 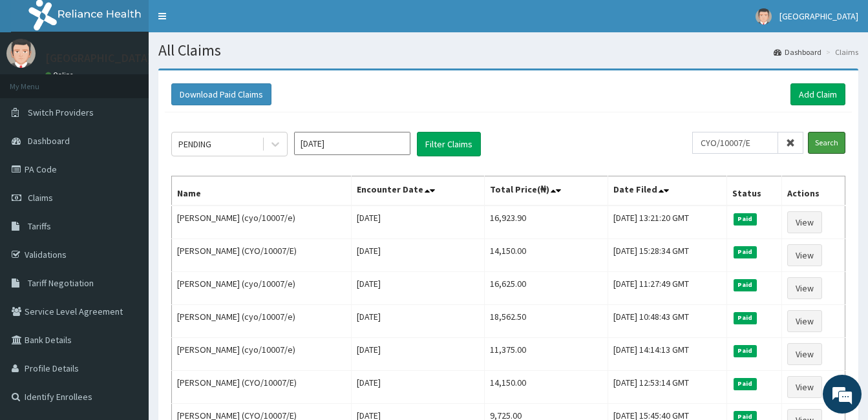 I want to click on th: Name, so click(x=262, y=191).